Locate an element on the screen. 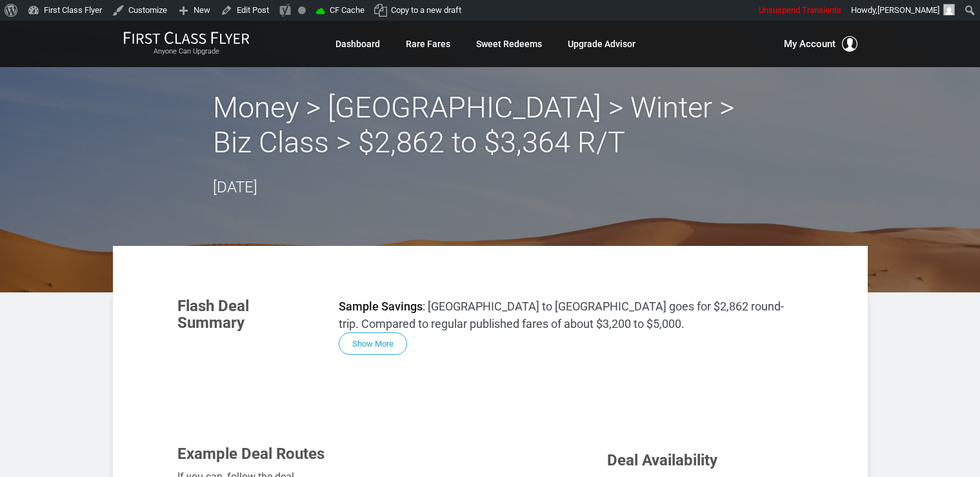  span: Unsuspend Transients is located at coordinates (800, 10).